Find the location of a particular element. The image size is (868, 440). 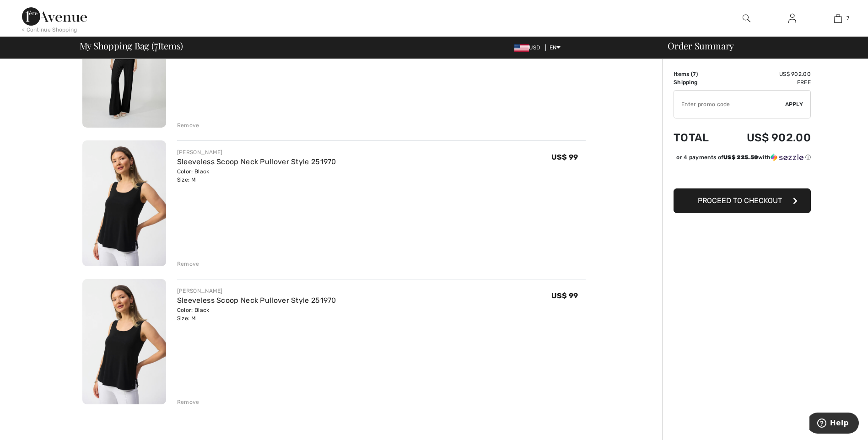

span: Proceed to Checkout is located at coordinates (739, 200).